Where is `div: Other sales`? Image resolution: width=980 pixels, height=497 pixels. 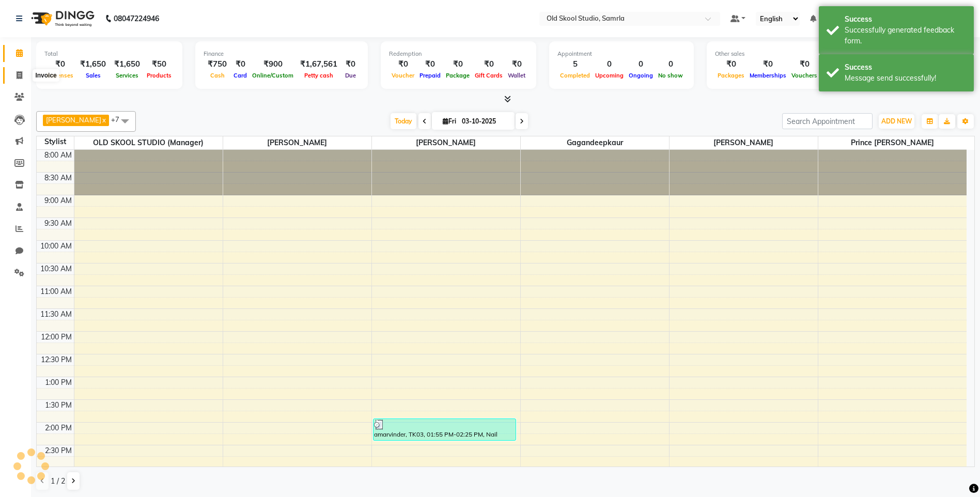 div: Other sales is located at coordinates (799, 54).